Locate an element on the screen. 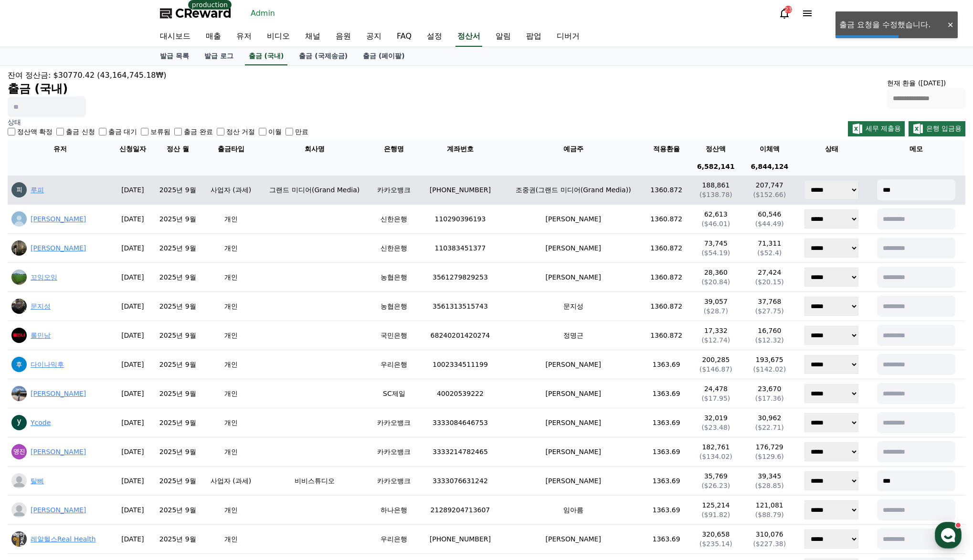 Image resolution: width=973 pixels, height=560 pixels. p: 39,345 is located at coordinates (769, 477).